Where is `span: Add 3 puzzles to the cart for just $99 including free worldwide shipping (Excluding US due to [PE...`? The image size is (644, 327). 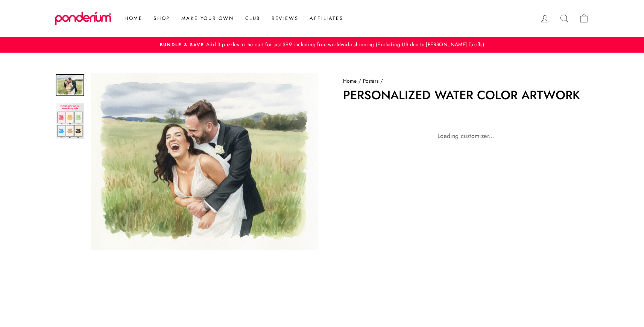
span: Add 3 puzzles to the cart for just $99 including free worldwide shipping (Excluding US due to [PE... is located at coordinates (344, 44).